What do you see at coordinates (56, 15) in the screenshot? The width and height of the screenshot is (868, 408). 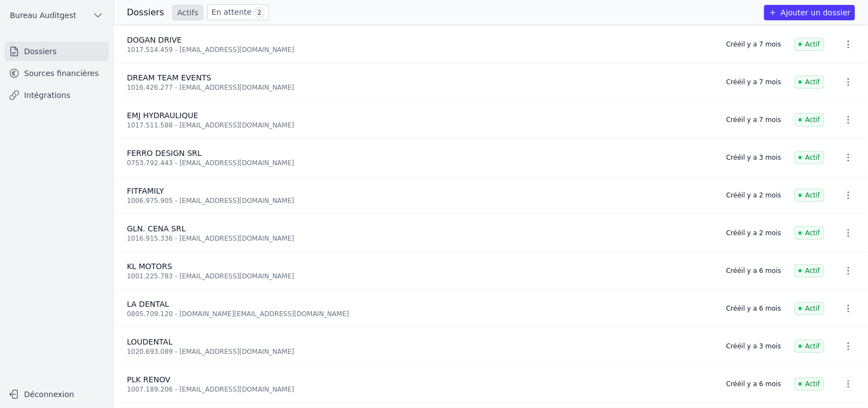 I see `button: Bureau Auditgest` at bounding box center [56, 15].